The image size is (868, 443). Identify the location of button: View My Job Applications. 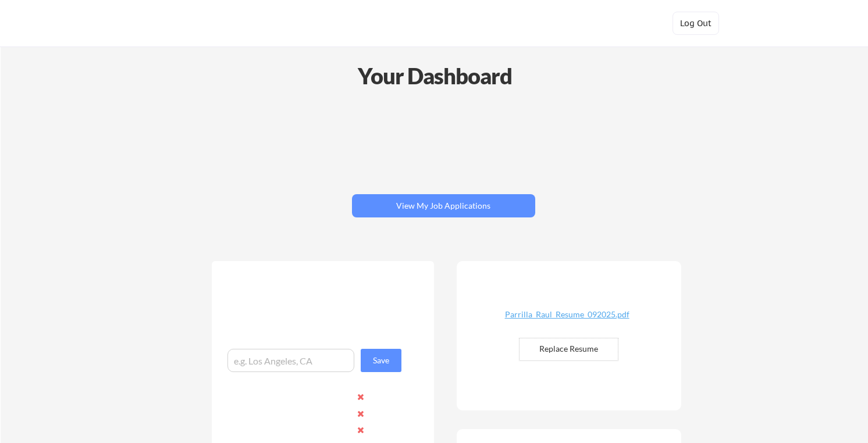
(443, 206).